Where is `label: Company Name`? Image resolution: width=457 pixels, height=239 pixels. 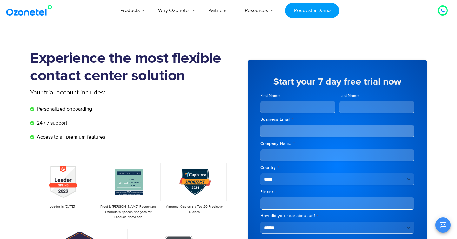
label: Company Name is located at coordinates (337, 144).